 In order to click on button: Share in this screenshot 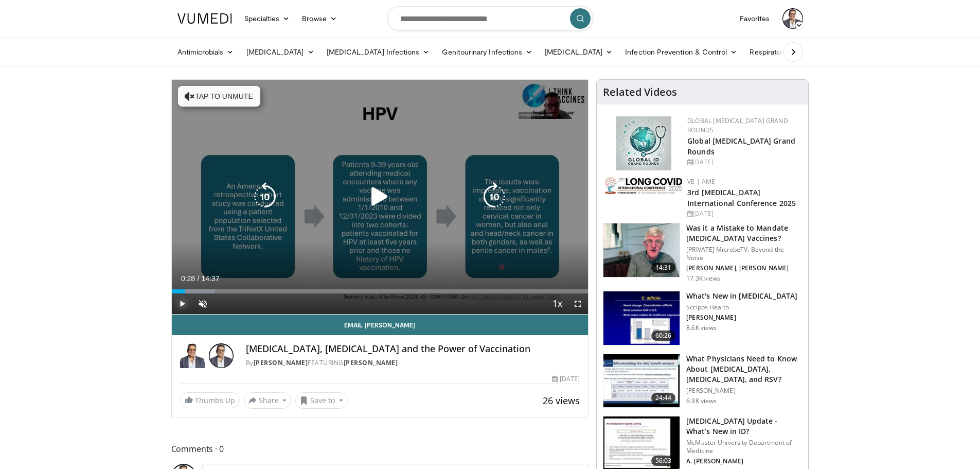, I will do `click(267, 400)`.